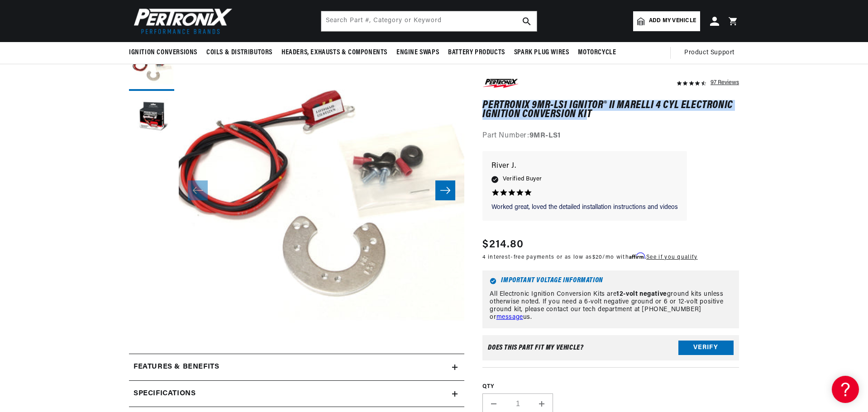  I want to click on summary: Battery Products, so click(476, 52).